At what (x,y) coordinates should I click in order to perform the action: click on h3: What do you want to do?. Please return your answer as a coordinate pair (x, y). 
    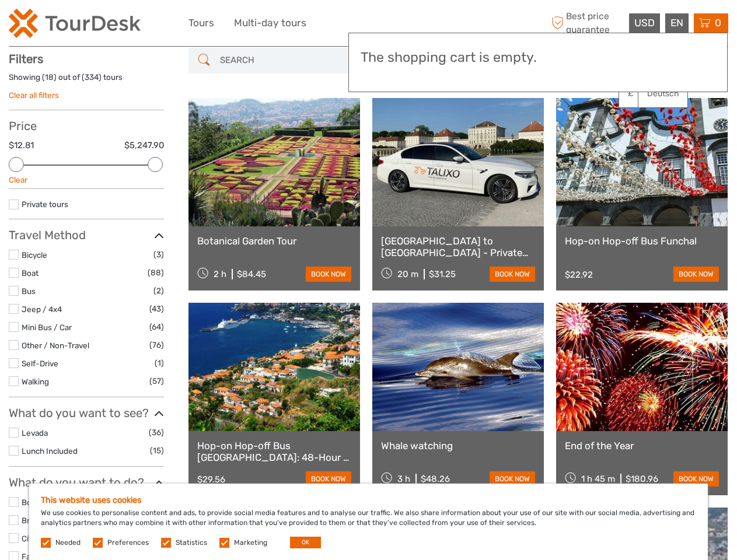
    Looking at the image, I should click on (86, 483).